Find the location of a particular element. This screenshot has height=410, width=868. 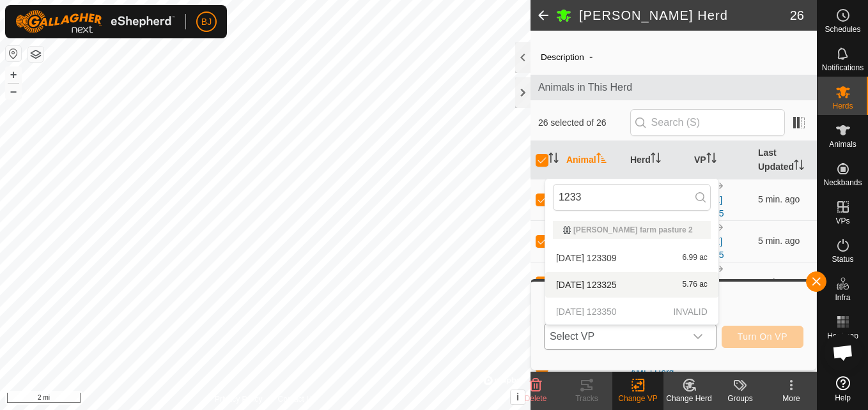

a: Help is located at coordinates (842, 389).